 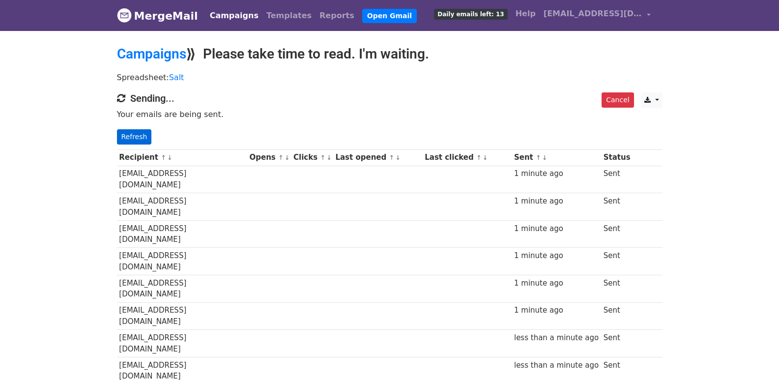 I want to click on a: Cancel, so click(x=617, y=100).